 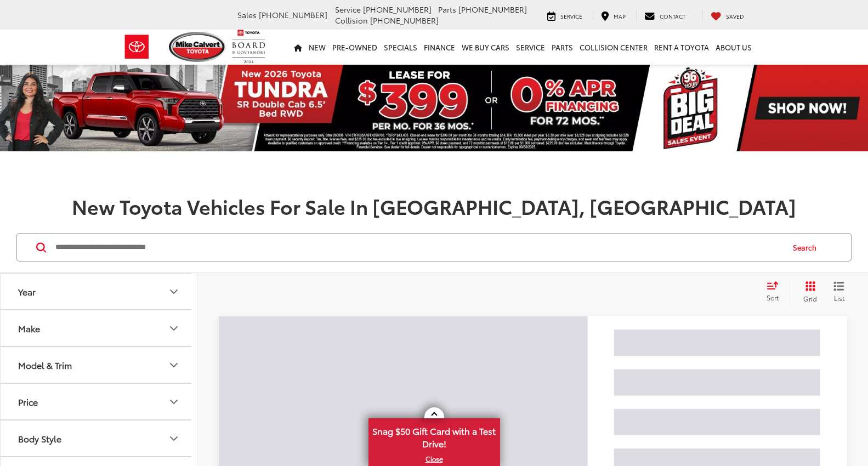 I want to click on span: List, so click(x=839, y=298).